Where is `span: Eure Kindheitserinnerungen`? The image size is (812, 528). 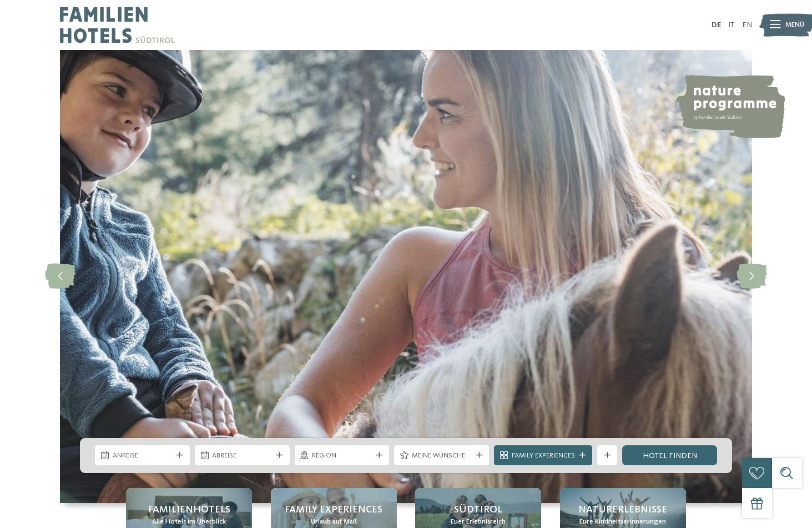 span: Eure Kindheitserinnerungen is located at coordinates (622, 522).